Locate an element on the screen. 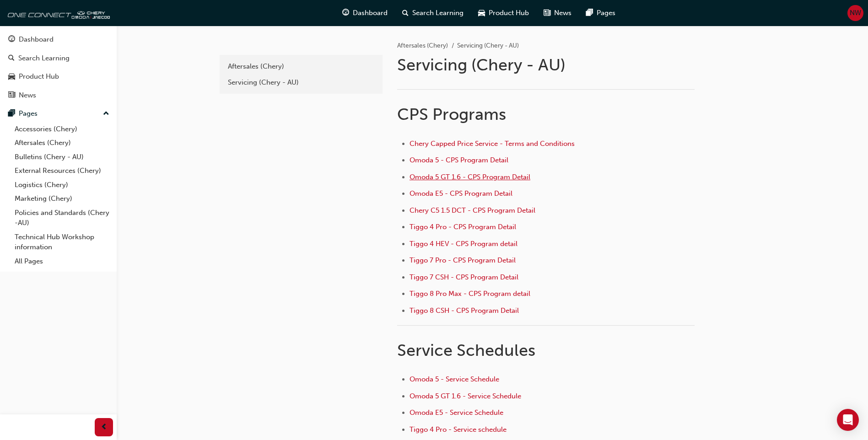  a: Accessories (Chery) is located at coordinates (61, 129).